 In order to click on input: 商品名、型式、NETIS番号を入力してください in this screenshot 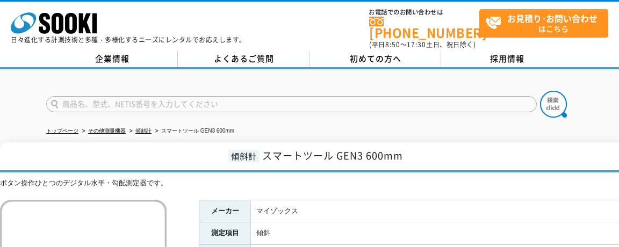, I will do `click(291, 104)`.